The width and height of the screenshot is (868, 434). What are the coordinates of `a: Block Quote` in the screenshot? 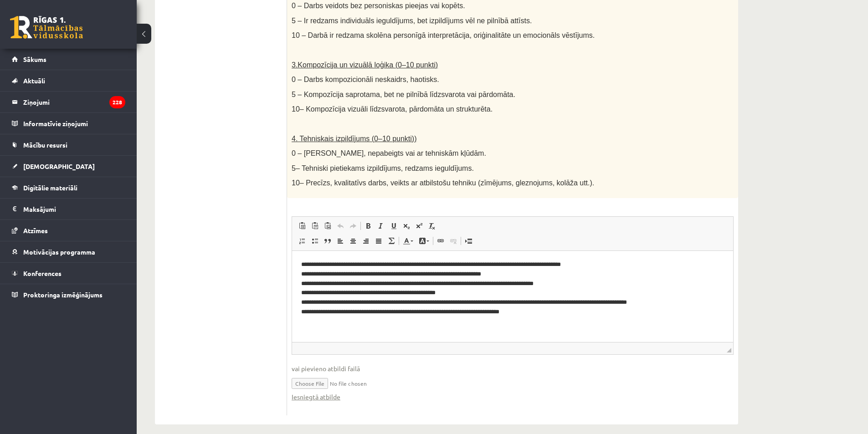 It's located at (328, 240).